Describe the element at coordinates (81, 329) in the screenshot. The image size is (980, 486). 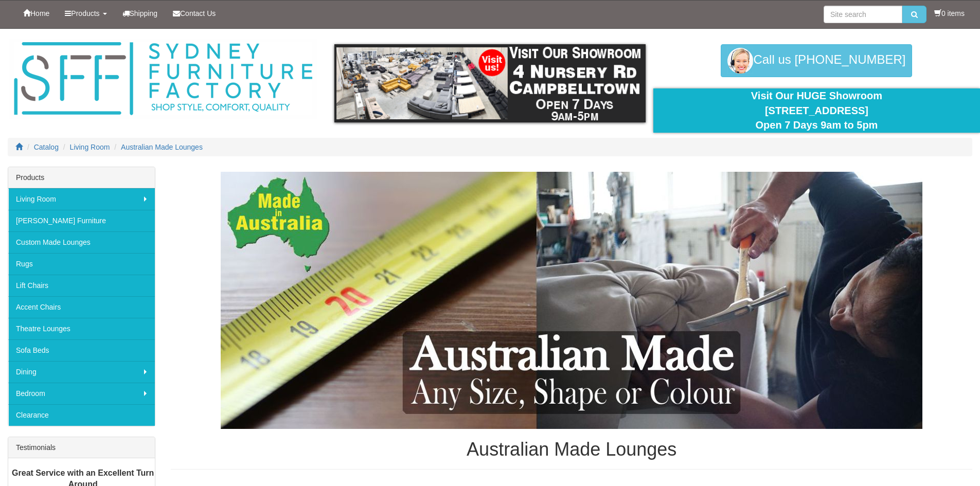
I see `a: Theatre Lounges` at that location.